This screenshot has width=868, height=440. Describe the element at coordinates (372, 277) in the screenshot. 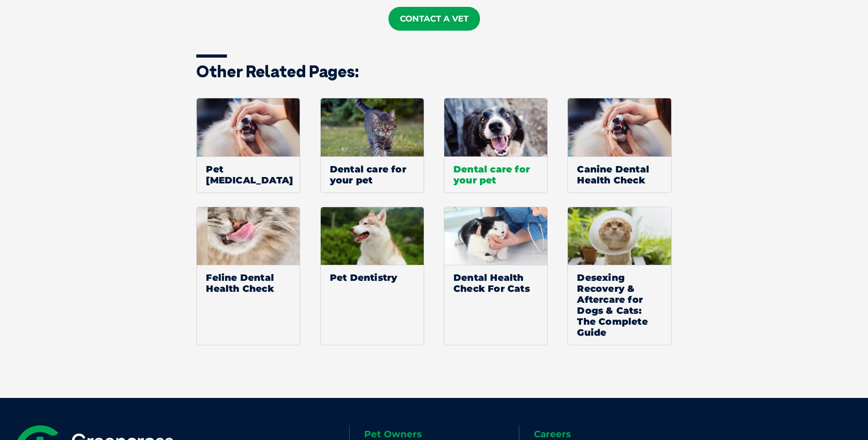

I see `span: Pet Dentistry` at that location.